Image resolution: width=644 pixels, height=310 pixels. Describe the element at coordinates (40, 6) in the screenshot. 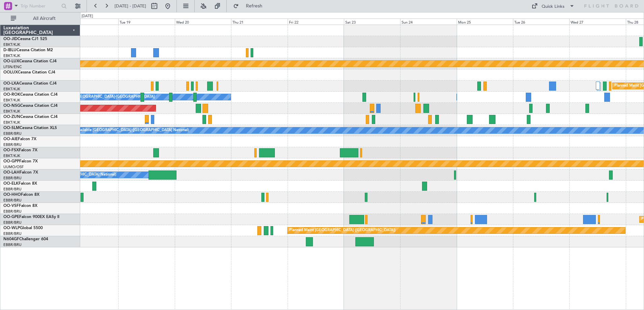

I see `input: Trip Number` at that location.